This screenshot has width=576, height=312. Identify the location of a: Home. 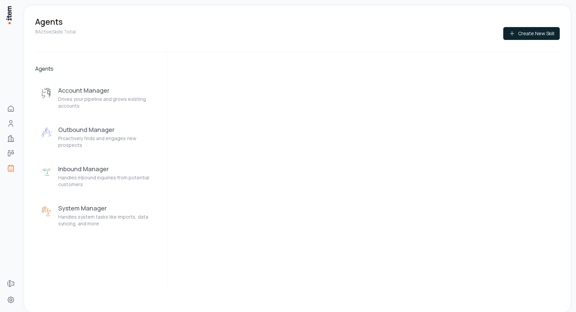
(11, 109).